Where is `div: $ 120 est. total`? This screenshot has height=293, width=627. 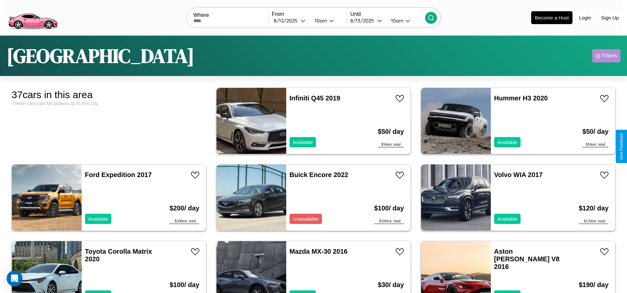
div: $ 120 est. total is located at coordinates (594, 221).